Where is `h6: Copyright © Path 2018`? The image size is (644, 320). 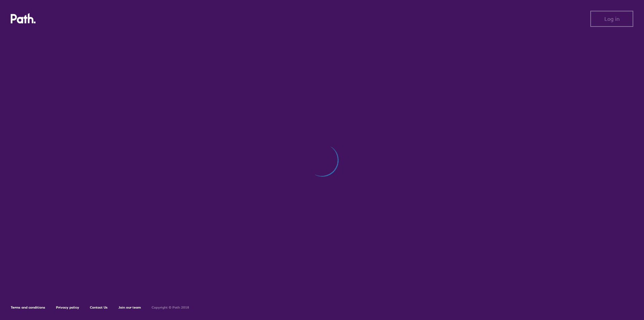 h6: Copyright © Path 2018 is located at coordinates (170, 307).